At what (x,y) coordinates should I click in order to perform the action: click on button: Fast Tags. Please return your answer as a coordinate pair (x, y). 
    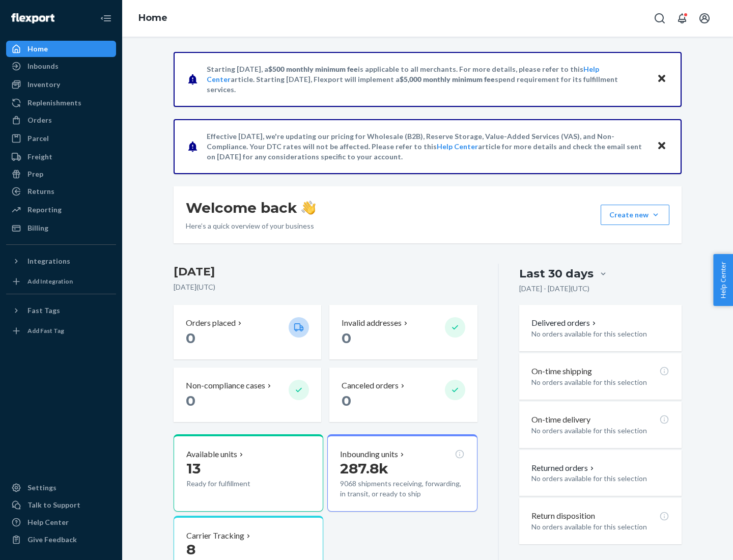
    Looking at the image, I should click on (61, 311).